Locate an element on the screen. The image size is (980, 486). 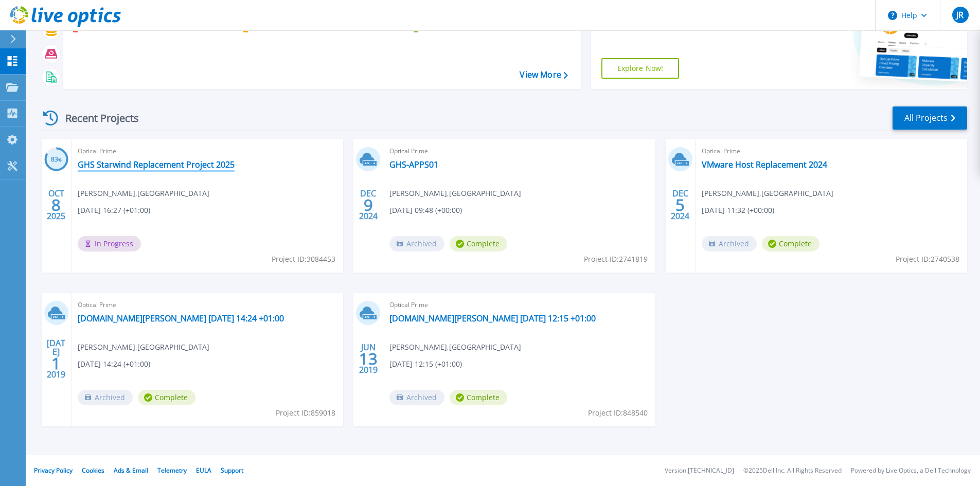
span: Project ID: 2741819 is located at coordinates (616, 259).